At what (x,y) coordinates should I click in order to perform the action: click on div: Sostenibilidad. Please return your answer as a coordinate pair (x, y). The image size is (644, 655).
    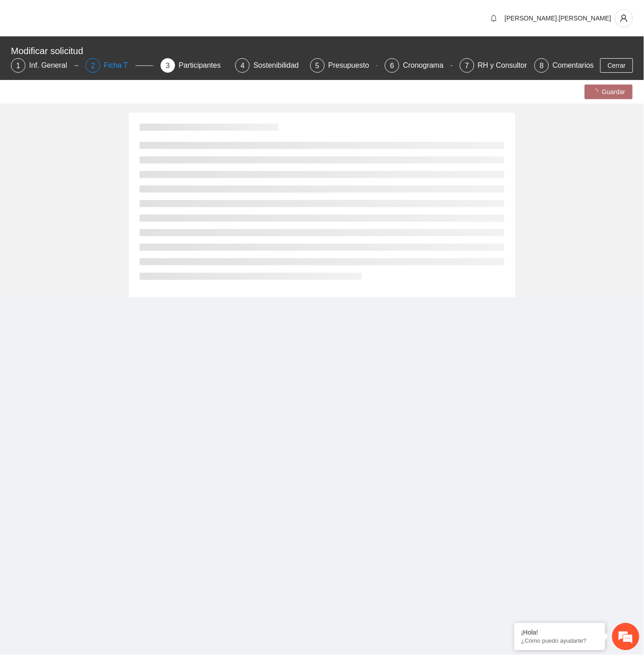
    Looking at the image, I should click on (280, 65).